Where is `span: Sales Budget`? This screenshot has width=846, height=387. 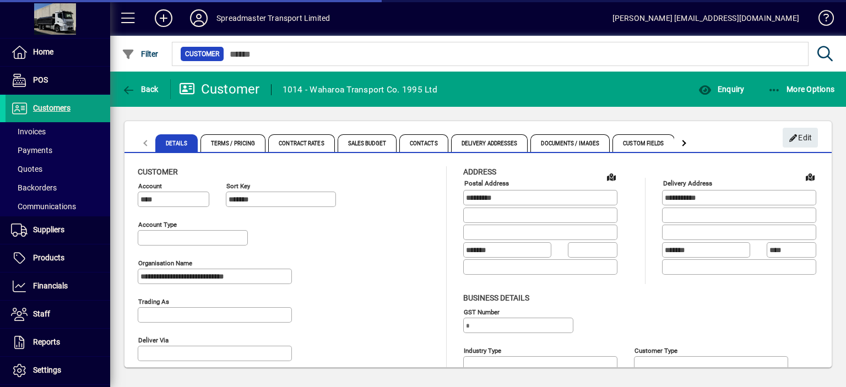
span: Sales Budget is located at coordinates (367, 143).